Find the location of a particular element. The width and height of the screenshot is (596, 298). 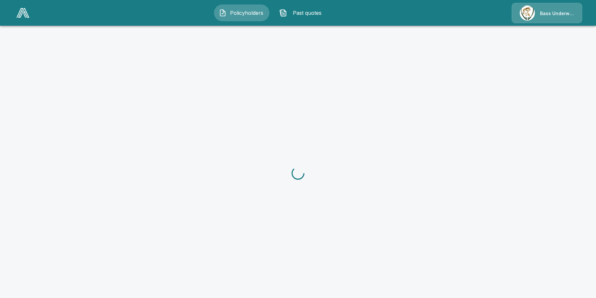

a: Policyholders IconPolicyholders is located at coordinates (242, 13).